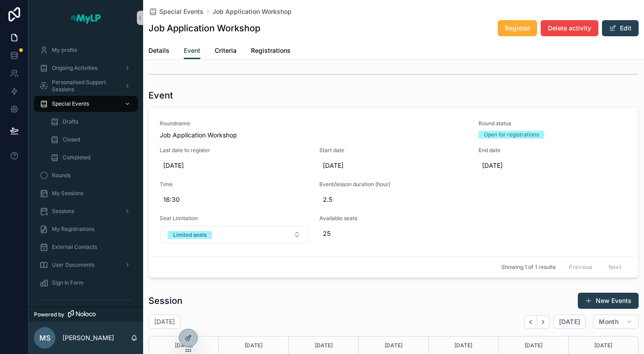 Image resolution: width=644 pixels, height=354 pixels. Describe the element at coordinates (433, 184) in the screenshot. I see `span: Event/lesson duration (hour)` at that location.